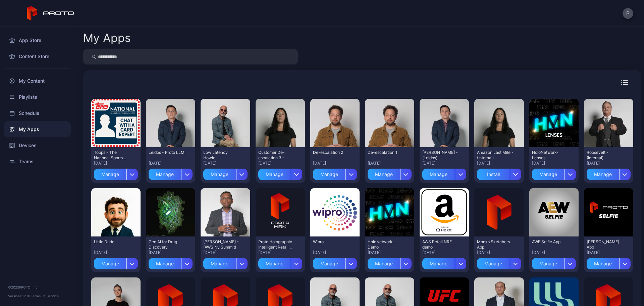  What do you see at coordinates (37, 113) in the screenshot?
I see `div: Schedule` at bounding box center [37, 113].